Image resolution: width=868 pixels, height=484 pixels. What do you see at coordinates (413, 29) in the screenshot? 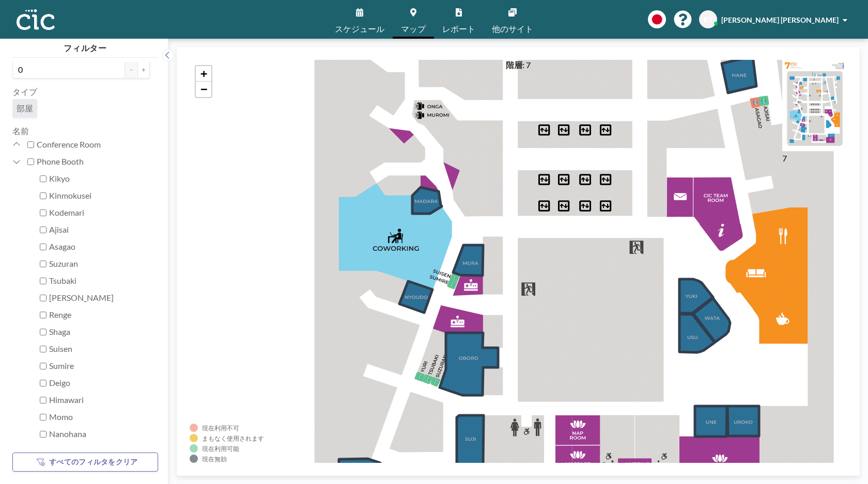
I see `span: マップ` at bounding box center [413, 29].